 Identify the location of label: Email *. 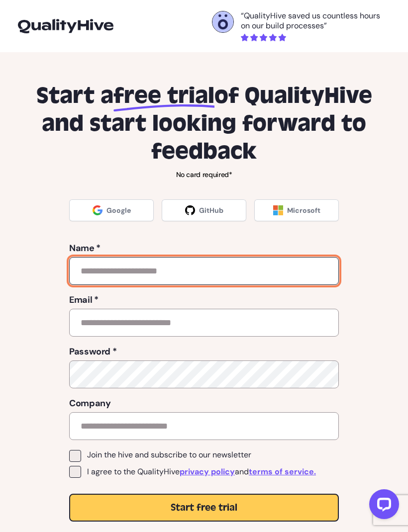
(204, 300).